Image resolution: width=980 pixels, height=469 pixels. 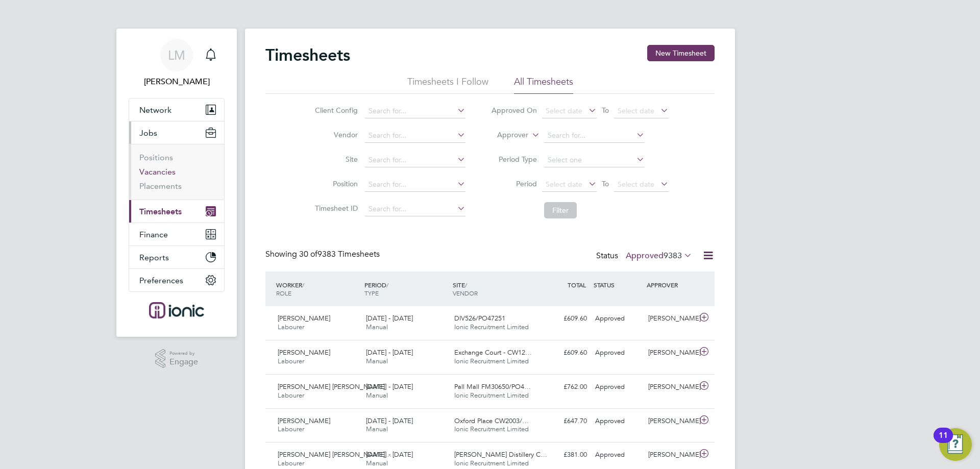 What do you see at coordinates (594, 160) in the screenshot?
I see `input: Select one` at bounding box center [594, 160].